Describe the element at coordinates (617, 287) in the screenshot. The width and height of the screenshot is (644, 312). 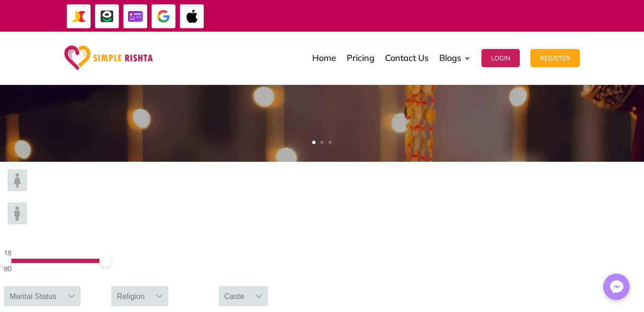
I see `img: Messenger` at that location.